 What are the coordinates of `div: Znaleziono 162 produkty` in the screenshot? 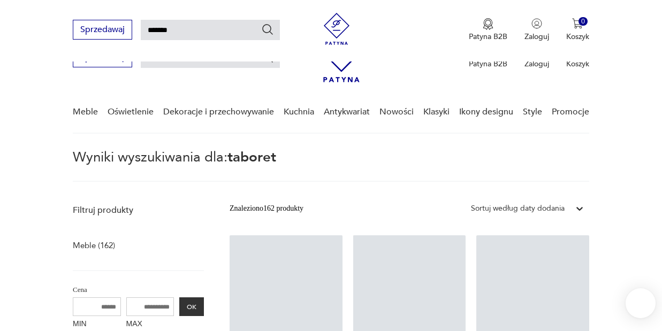 It's located at (267, 209).